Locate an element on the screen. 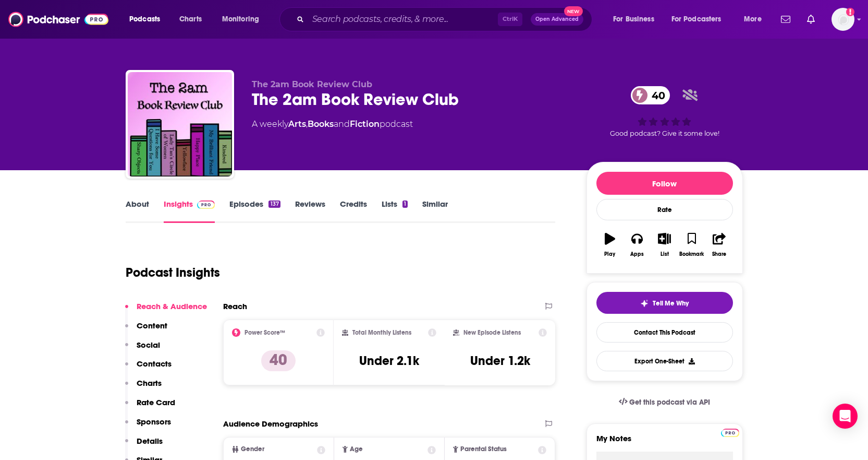 This screenshot has width=868, height=460. img: User Profile is located at coordinates (843, 20).